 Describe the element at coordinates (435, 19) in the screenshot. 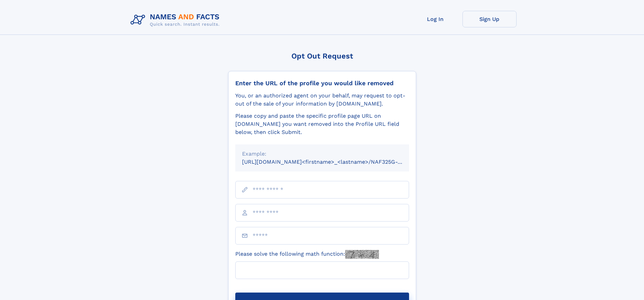

I see `a: Log In` at that location.